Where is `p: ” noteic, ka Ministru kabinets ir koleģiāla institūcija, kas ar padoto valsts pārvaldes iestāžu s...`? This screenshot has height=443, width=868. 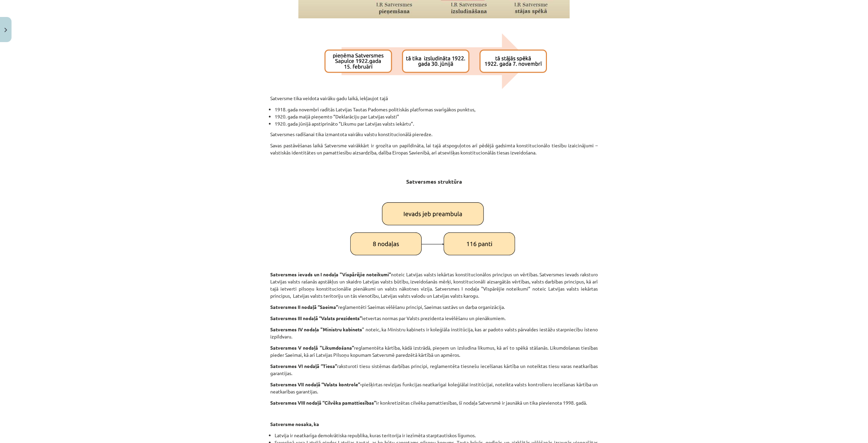
p: ” noteic, ka Ministru kabinets ir koleģiāla institūcija, kas ar padoto valsts pārvaldes iestāžu s... is located at coordinates (434, 333).